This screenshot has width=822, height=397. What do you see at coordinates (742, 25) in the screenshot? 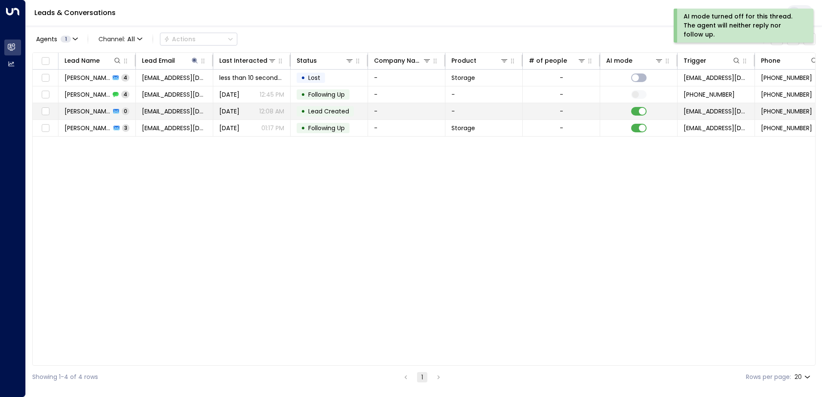
I see `div: AI mode turned off for this thread. The agent will neither reply nor follow up.` at bounding box center [742, 25].